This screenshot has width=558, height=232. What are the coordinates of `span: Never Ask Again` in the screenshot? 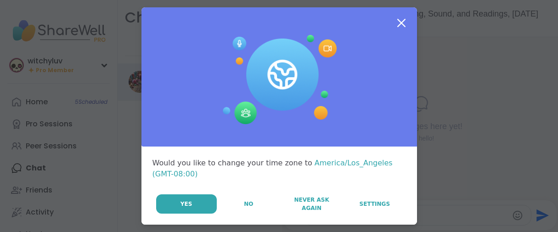 It's located at (312, 204).